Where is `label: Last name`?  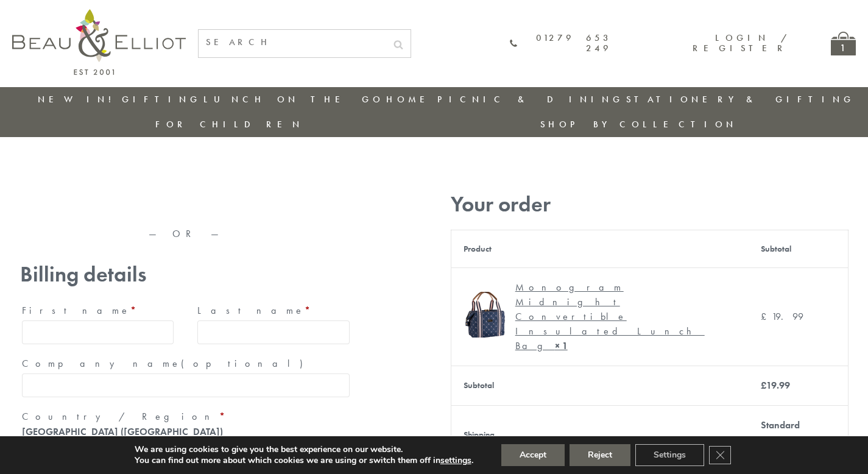 label: Last name is located at coordinates (273, 311).